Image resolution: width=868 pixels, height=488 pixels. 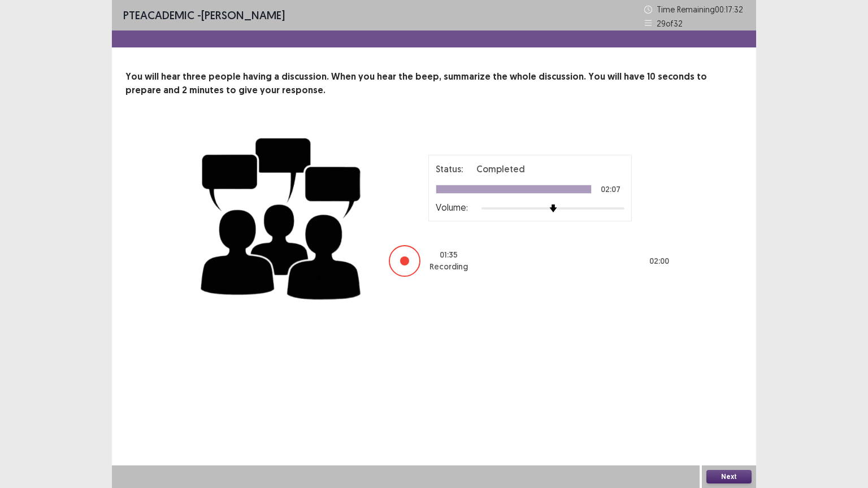 I want to click on img: group-discussion, so click(x=281, y=217).